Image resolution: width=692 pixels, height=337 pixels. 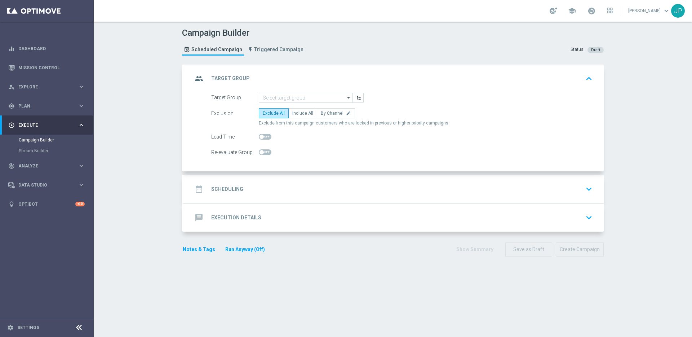 What do you see at coordinates (572, 11) in the screenshot?
I see `span: school` at bounding box center [572, 11].